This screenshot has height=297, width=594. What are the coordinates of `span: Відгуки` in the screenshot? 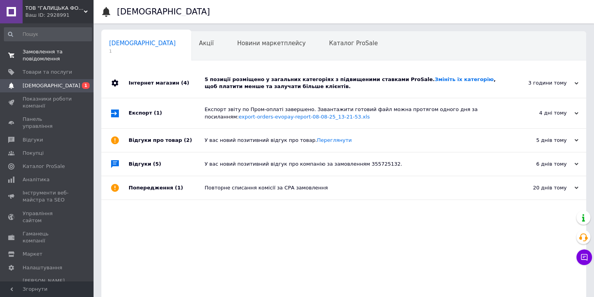 It's located at (33, 140).